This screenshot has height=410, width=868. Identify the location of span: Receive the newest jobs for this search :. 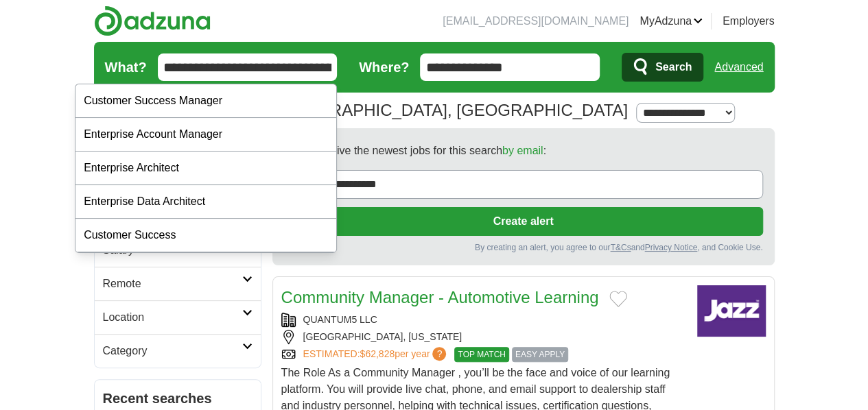
(429, 151).